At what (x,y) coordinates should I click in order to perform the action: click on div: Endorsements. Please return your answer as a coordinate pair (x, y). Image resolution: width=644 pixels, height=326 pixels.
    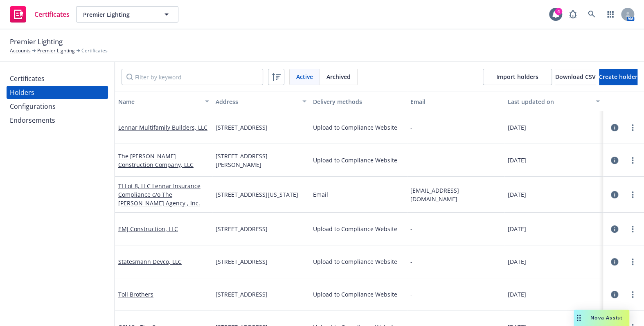
    Looking at the image, I should click on (32, 120).